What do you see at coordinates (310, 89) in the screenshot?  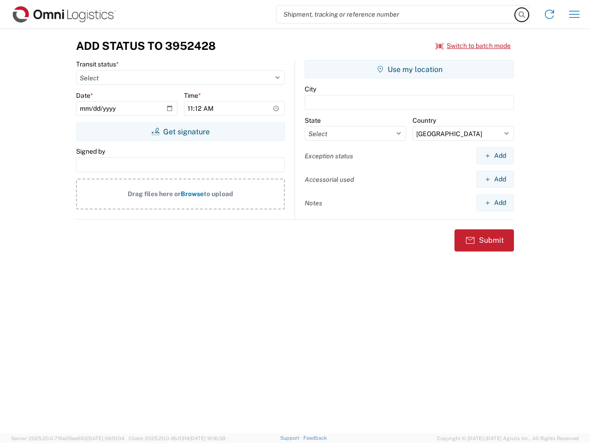 I see `label: City` at bounding box center [310, 89].